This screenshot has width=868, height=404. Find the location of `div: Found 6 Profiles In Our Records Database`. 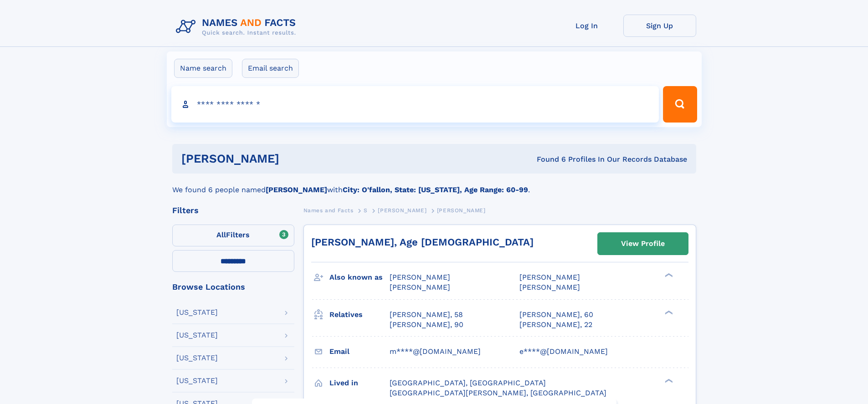

div: Found 6 Profiles In Our Records Database is located at coordinates (547, 160).